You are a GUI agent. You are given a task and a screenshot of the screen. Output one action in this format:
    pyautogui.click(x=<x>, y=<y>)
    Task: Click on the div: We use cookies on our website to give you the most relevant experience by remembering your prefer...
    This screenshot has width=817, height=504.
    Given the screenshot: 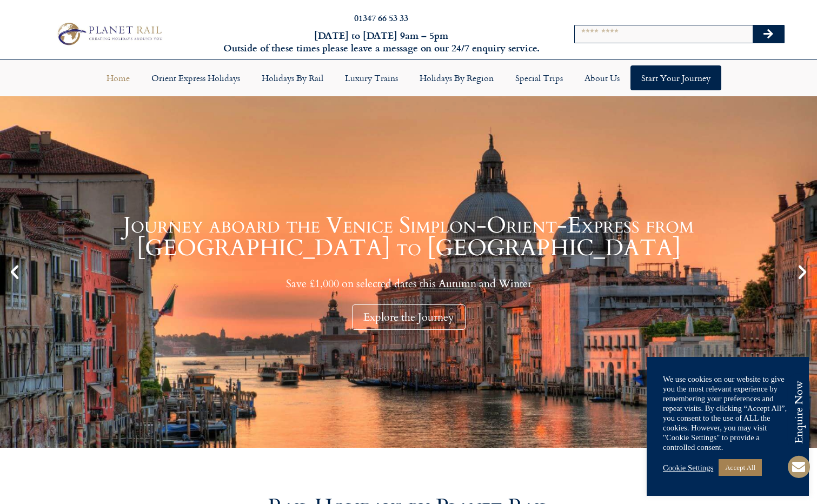 What is the action you would take?
    pyautogui.click(x=728, y=413)
    